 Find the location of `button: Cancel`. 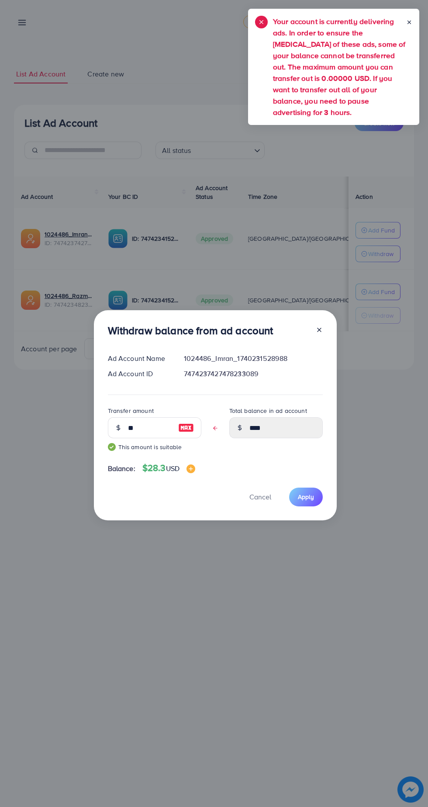

button: Cancel is located at coordinates (261, 497).